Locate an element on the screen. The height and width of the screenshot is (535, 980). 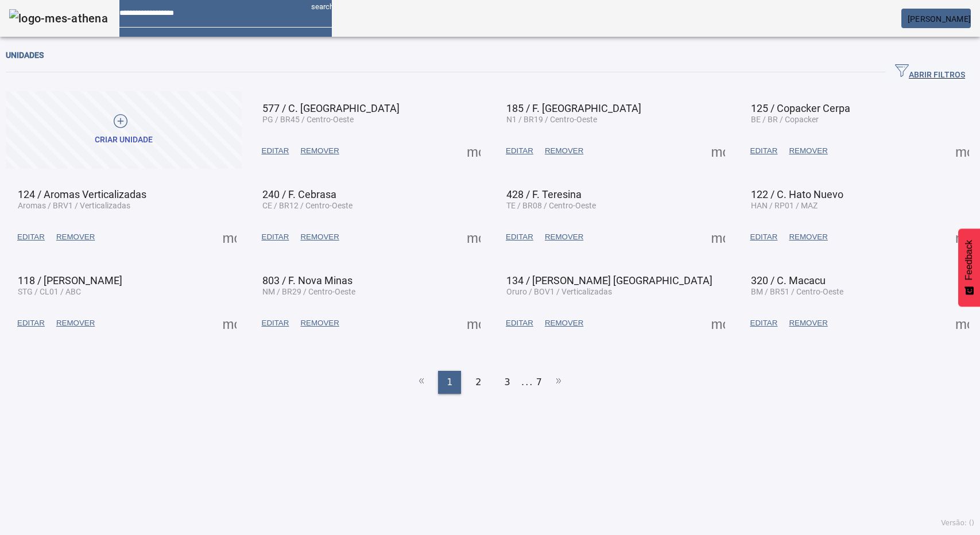
span: 2 is located at coordinates (478, 382).